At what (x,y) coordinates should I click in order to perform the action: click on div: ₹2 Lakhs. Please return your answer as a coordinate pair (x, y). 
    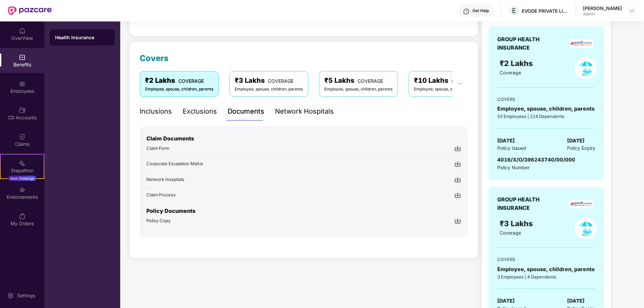
    Looking at the image, I should click on (179, 80).